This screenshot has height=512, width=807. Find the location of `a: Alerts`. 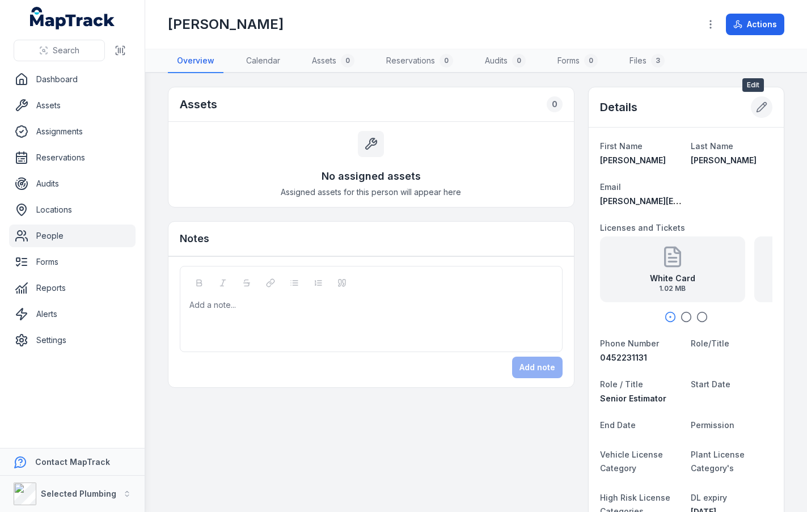

a: Alerts is located at coordinates (72, 314).